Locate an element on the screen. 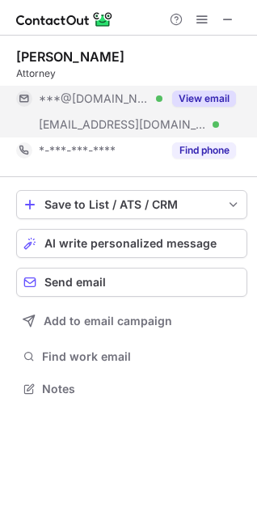 The width and height of the screenshot is (257, 516). img: ContactOut v5.3.10 is located at coordinates (65, 19).